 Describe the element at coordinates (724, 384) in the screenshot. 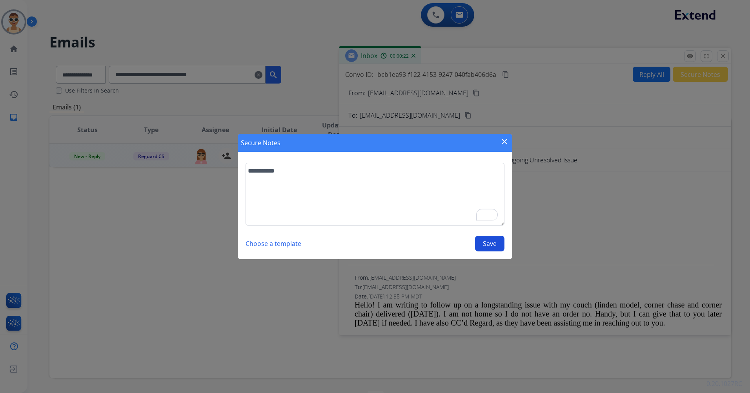

I see `p: 0.20.1027RC` at that location.